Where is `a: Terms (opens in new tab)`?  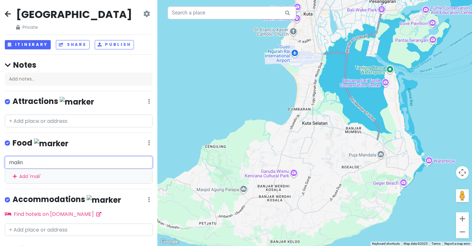 a: Terms (opens in new tab) is located at coordinates (436, 244).